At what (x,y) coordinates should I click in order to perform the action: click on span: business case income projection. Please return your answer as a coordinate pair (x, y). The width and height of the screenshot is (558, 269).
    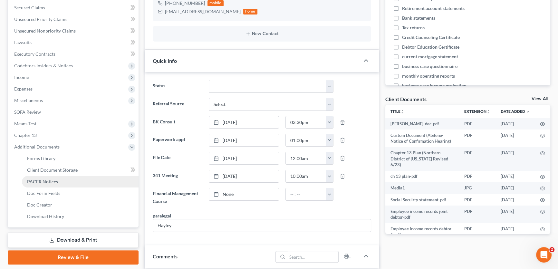
    Looking at the image, I should click on (434, 86).